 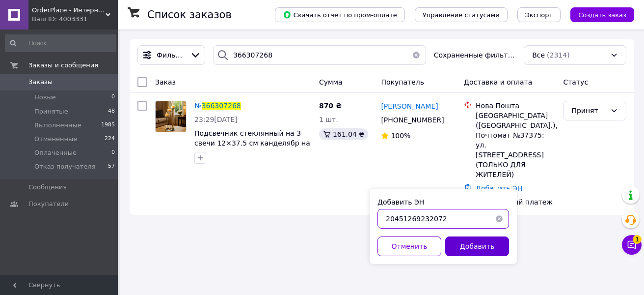 I want to click on span: 224, so click(x=109, y=139).